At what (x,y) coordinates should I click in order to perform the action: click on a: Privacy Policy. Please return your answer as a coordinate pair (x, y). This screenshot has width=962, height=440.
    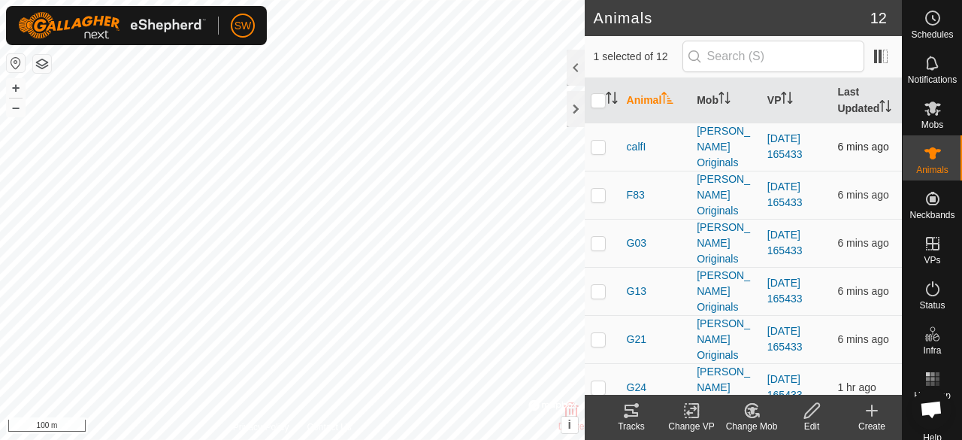
    Looking at the image, I should click on (261, 427).